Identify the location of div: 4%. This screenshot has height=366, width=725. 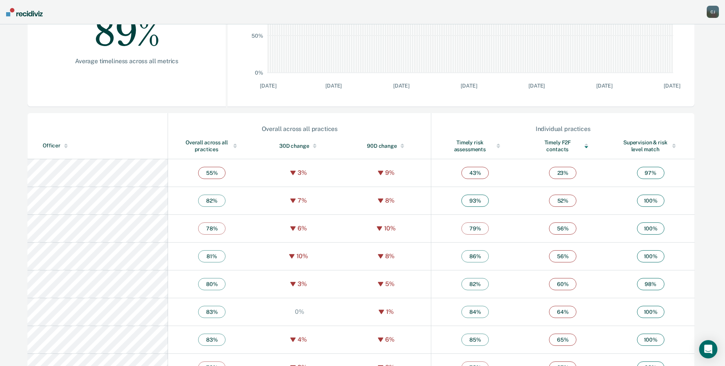
(302, 339).